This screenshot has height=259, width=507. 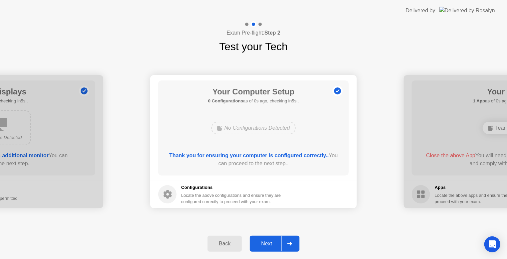 What do you see at coordinates (266, 244) in the screenshot?
I see `div: Next` at bounding box center [266, 244].